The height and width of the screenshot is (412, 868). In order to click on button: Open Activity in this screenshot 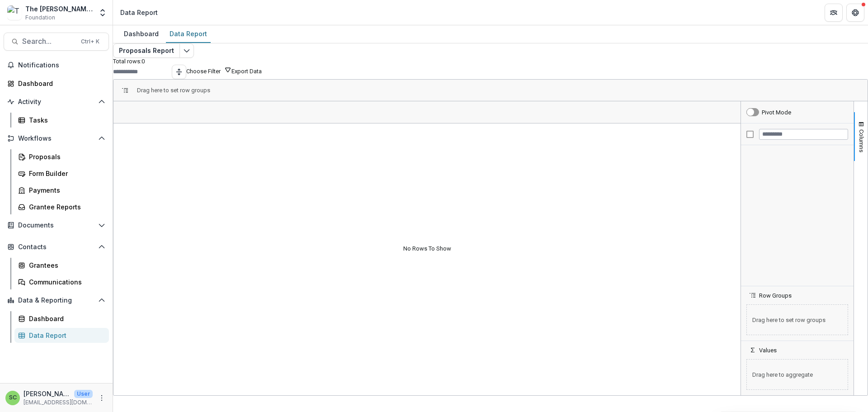, I will do `click(56, 102)`.